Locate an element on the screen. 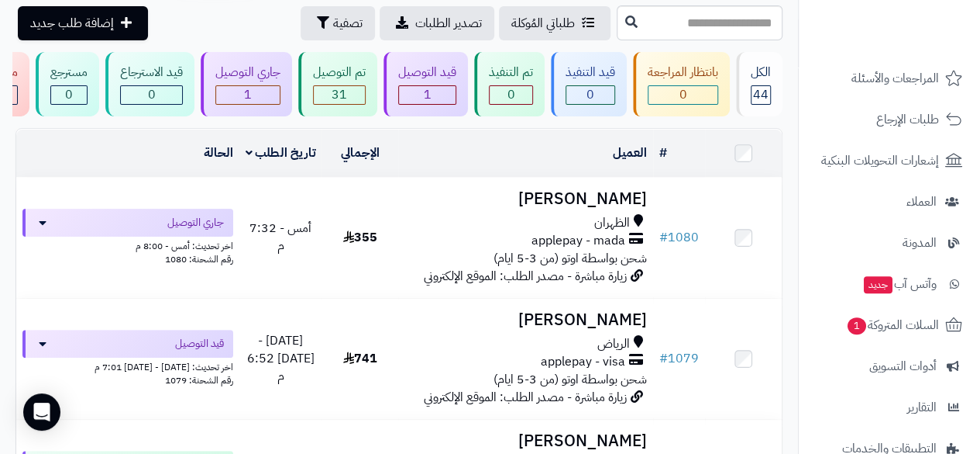  span: تصفية is located at coordinates (348, 23).